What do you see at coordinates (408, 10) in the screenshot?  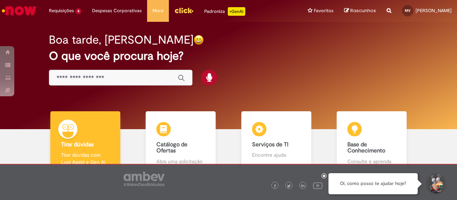 I see `span: MV` at bounding box center [408, 10].